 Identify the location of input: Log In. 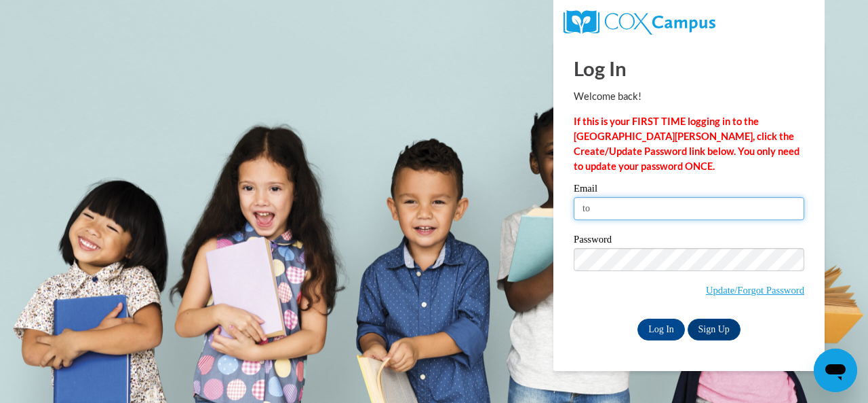
(662, 329).